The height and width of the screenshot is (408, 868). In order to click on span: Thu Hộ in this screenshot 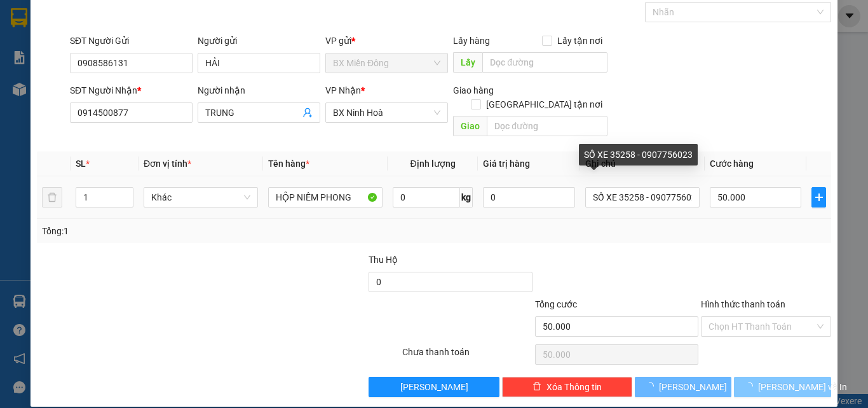, I will do `click(383, 260)`.